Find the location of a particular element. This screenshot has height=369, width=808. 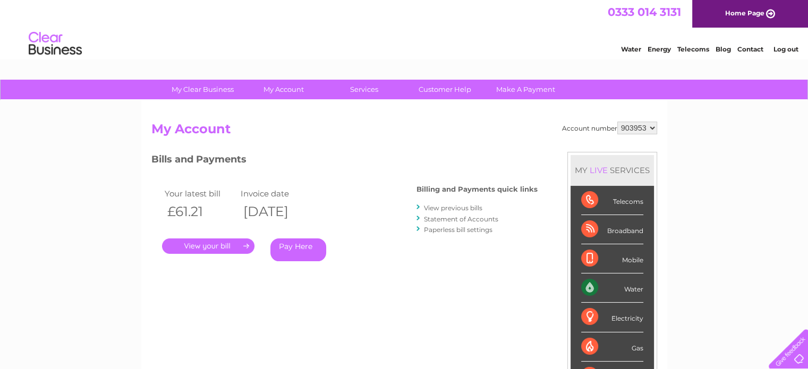

td: Invoice date is located at coordinates (276, 193).